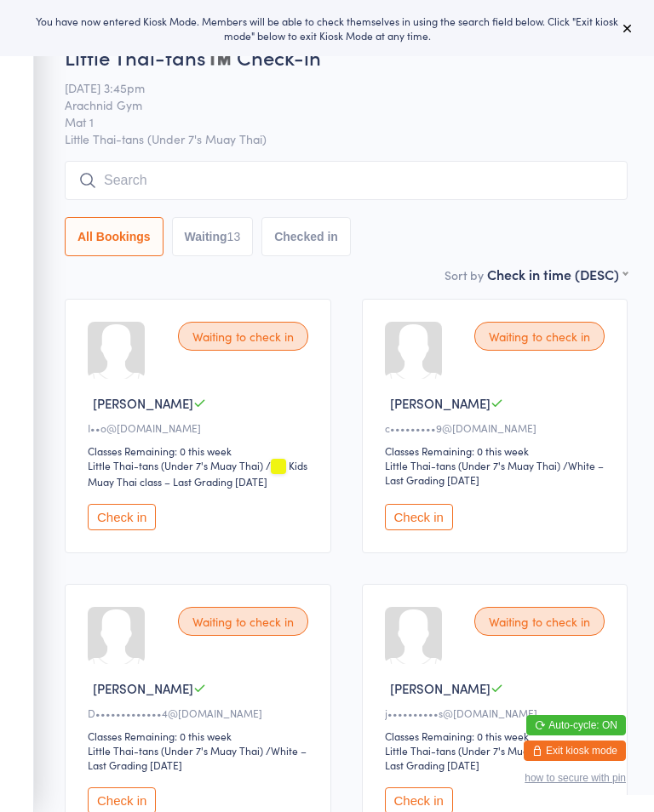 The image size is (654, 812). What do you see at coordinates (306, 237) in the screenshot?
I see `button: Checked in` at bounding box center [306, 237].